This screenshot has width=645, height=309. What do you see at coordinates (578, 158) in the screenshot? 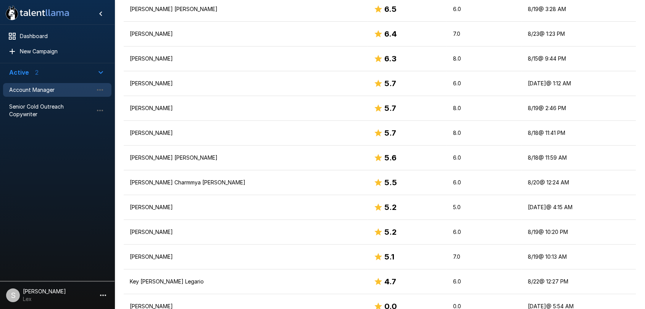
I see `td: 8/18 @ 11:59 AM` at bounding box center [578, 158].